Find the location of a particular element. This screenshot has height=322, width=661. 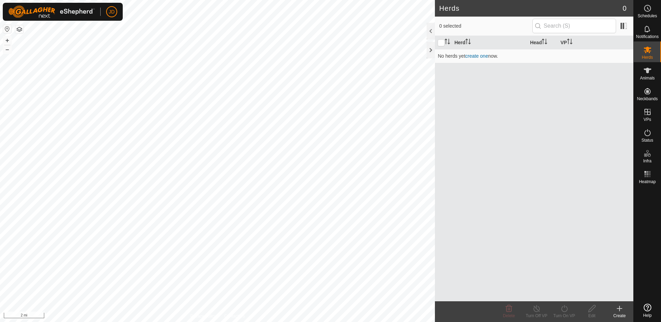

div: Turn On VP is located at coordinates (564, 316).